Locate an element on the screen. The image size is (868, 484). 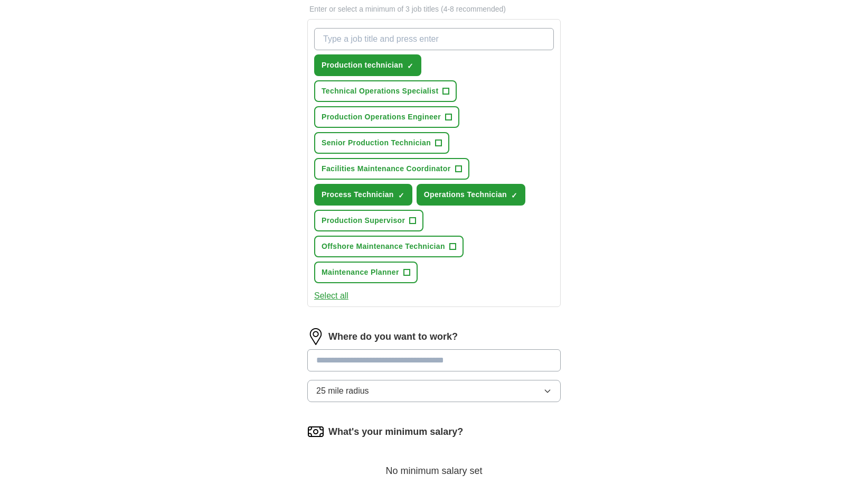
input: Type a job title and press enter is located at coordinates (434, 39).